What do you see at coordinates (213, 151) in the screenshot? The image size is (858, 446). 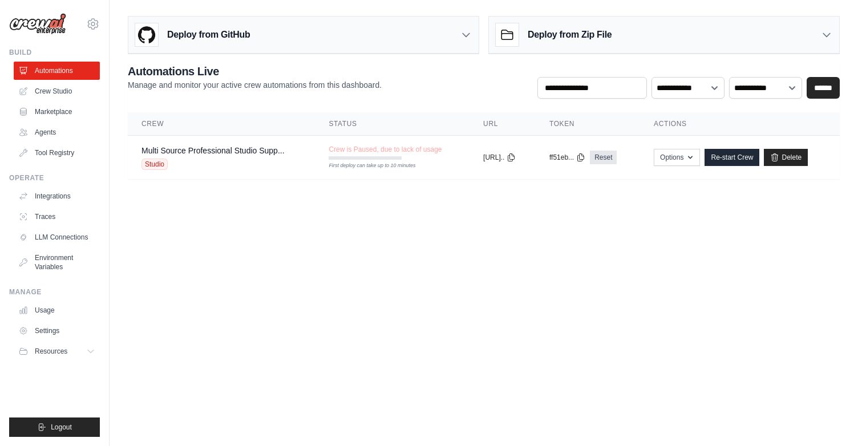 I see `a: Multi Source Professional Studio Supp...` at bounding box center [213, 151].